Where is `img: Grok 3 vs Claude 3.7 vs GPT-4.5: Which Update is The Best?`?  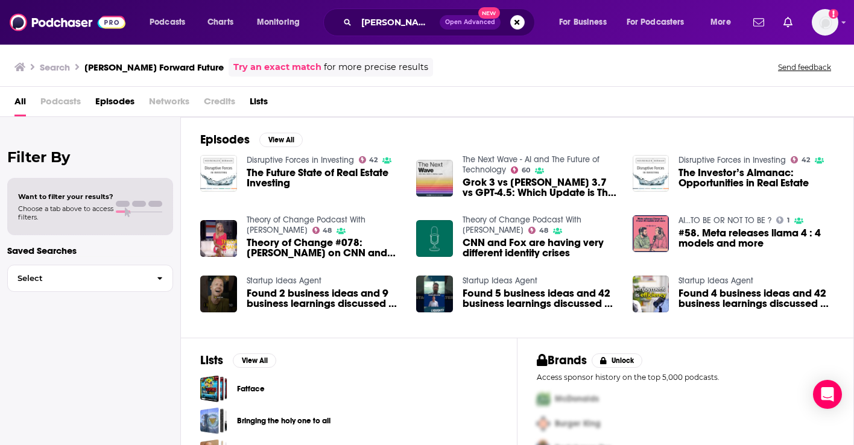
img: Grok 3 vs Claude 3.7 vs GPT-4.5: Which Update is The Best? is located at coordinates (434, 178).